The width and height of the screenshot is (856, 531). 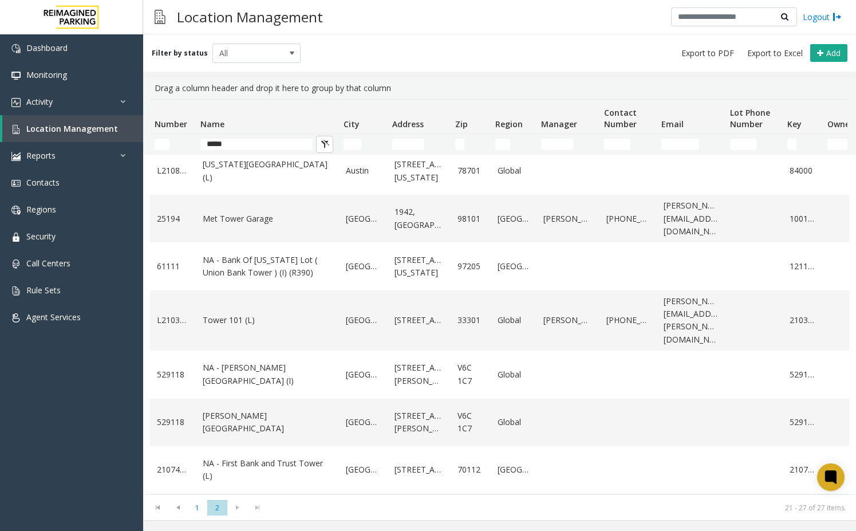 What do you see at coordinates (557, 144) in the screenshot?
I see `input: Manager Filter` at bounding box center [557, 144].